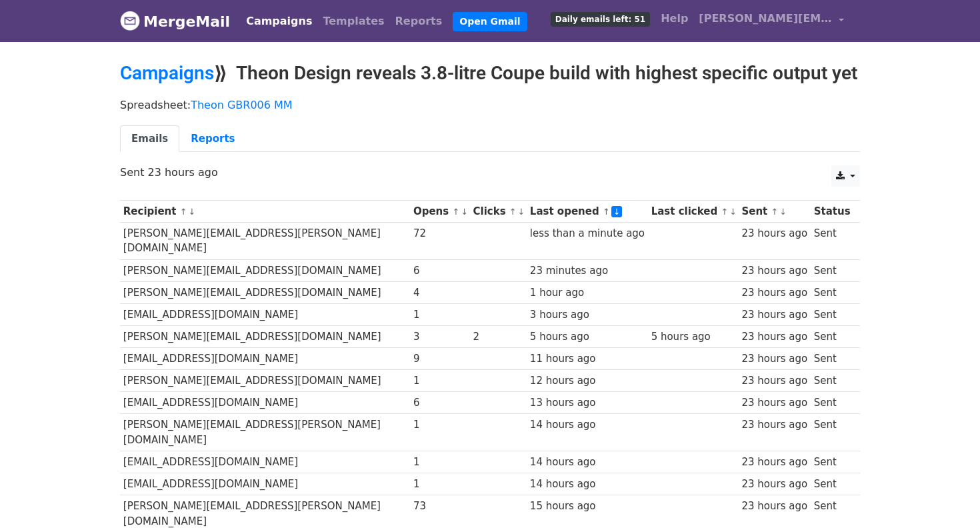  What do you see at coordinates (440, 211) in the screenshot?
I see `th: Opens` at bounding box center [440, 211].